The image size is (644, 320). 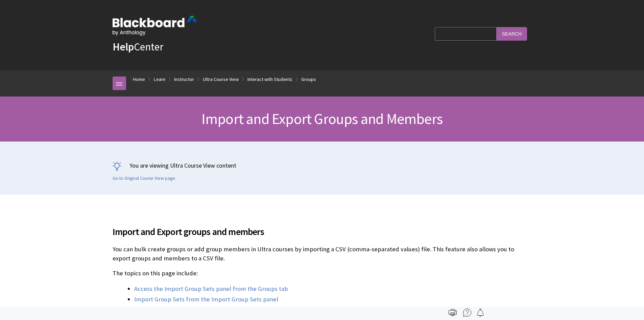 I want to click on a: Go to Original Course View page., so click(x=144, y=178).